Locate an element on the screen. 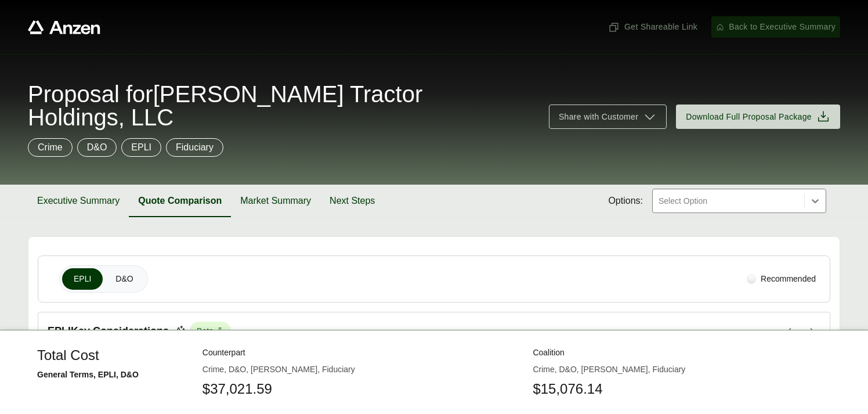  button: Executive Summary is located at coordinates (78, 201).